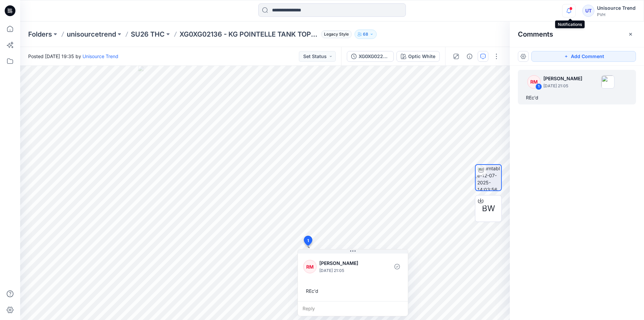  I want to click on a: SU26 THC, so click(148, 34).